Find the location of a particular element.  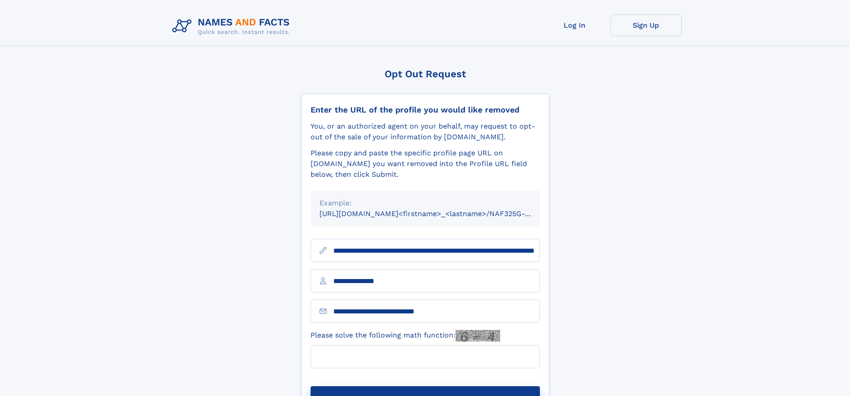

div: You, or an authorized agent on your behalf, may request to opt-out of the sale of your informatio... is located at coordinates (425, 132).